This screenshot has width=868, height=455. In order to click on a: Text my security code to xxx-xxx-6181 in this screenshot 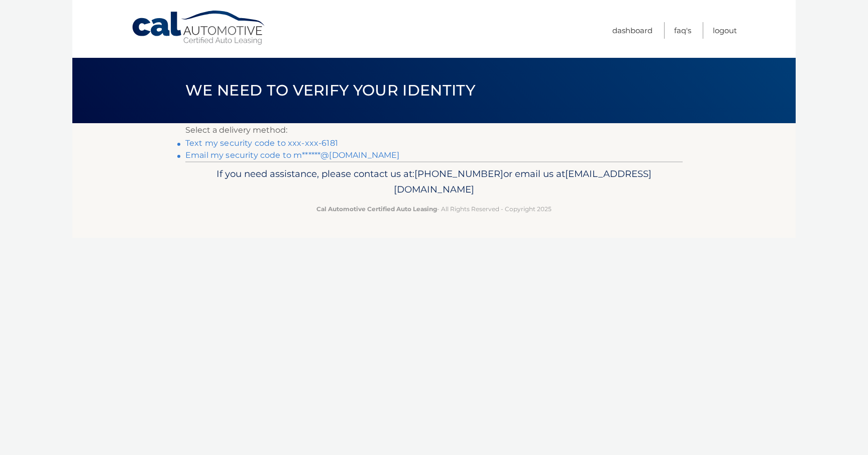, I will do `click(262, 143)`.